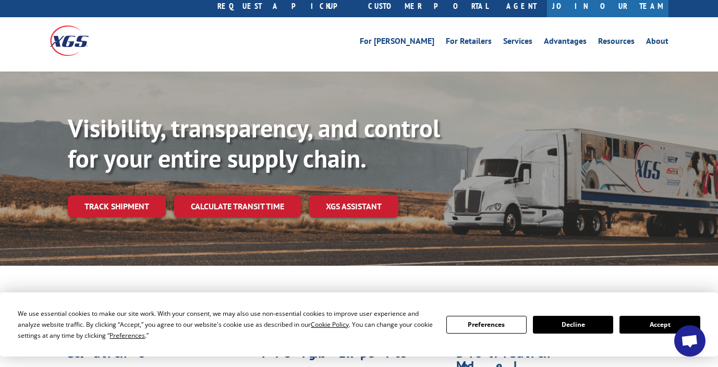  I want to click on button: Preferences, so click(486, 324).